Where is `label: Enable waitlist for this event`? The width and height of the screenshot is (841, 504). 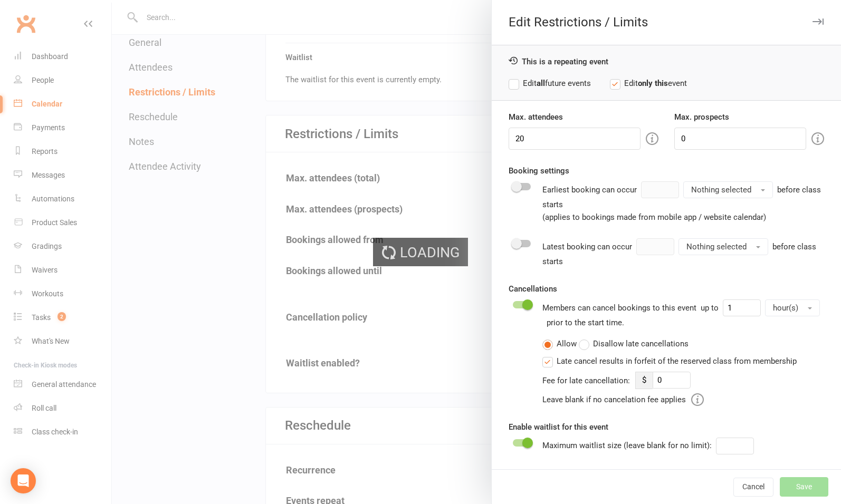 label: Enable waitlist for this event is located at coordinates (558, 427).